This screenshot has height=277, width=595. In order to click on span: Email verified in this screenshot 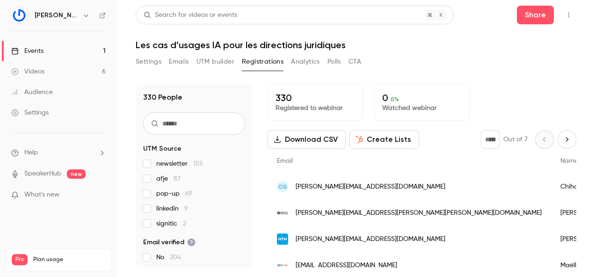, I will do `click(169, 242)`.